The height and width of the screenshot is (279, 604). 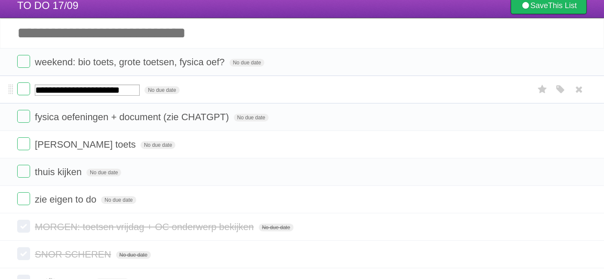 I want to click on b: This List, so click(x=562, y=6).